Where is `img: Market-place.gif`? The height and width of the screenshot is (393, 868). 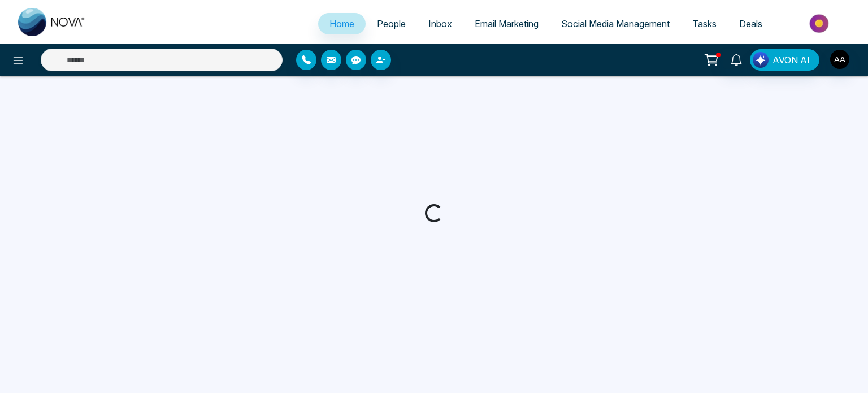 img: Market-place.gif is located at coordinates (820, 23).